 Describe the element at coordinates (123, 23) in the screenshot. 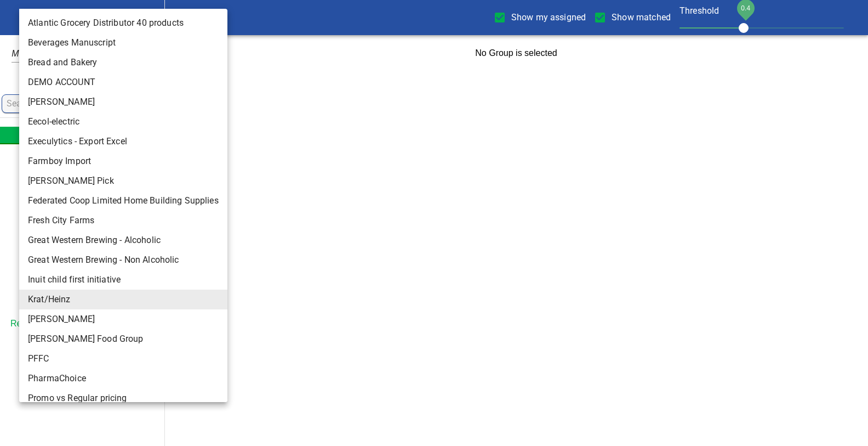

I see `li: Atlantic Grocery Distributor 40 products` at that location.